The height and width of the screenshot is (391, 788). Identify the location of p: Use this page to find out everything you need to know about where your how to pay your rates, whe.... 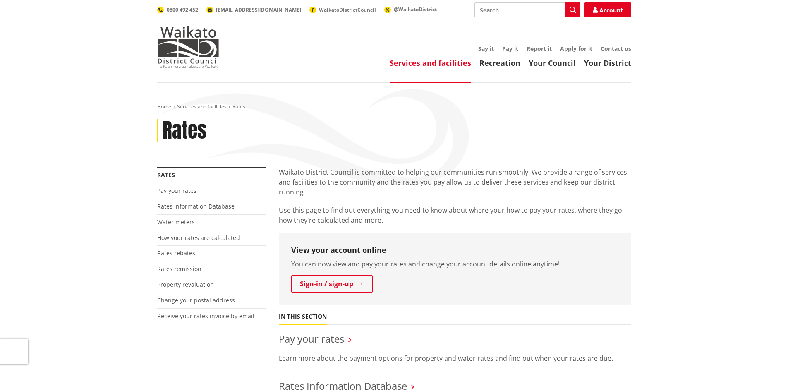
(455, 215).